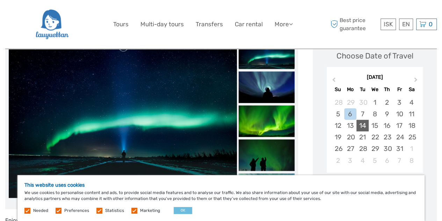 The height and width of the screenshot is (221, 442). Describe the element at coordinates (417, 81) in the screenshot. I see `button: Next Month` at that location.